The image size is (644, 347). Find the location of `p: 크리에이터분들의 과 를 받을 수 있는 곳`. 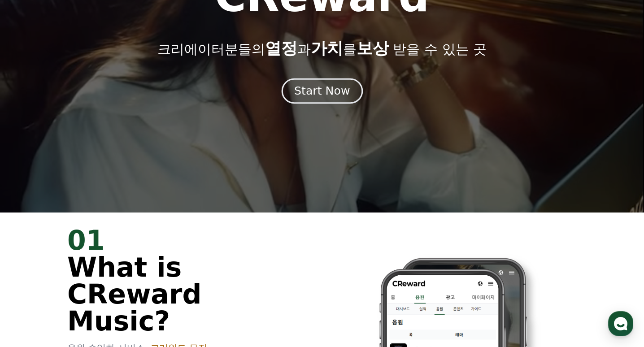

p: 크리에이터분들의 과 를 받을 수 있는 곳 is located at coordinates (322, 48).